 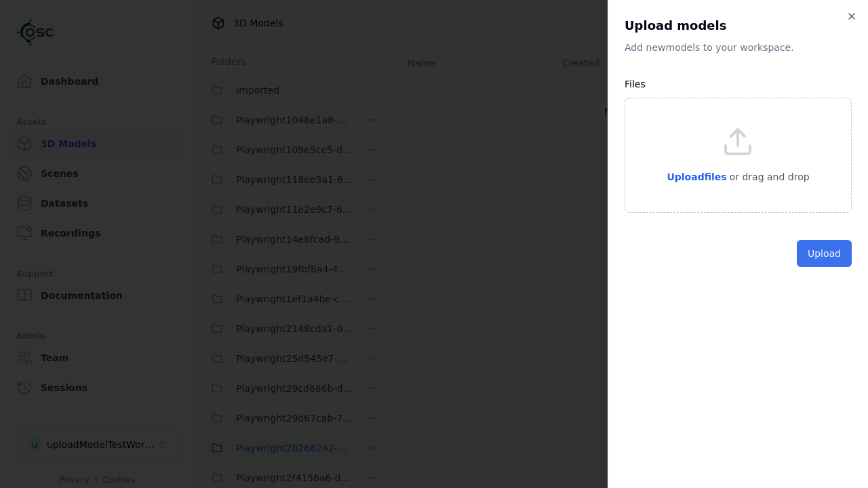 What do you see at coordinates (768, 177) in the screenshot?
I see `p: or drag and drop` at bounding box center [768, 177].